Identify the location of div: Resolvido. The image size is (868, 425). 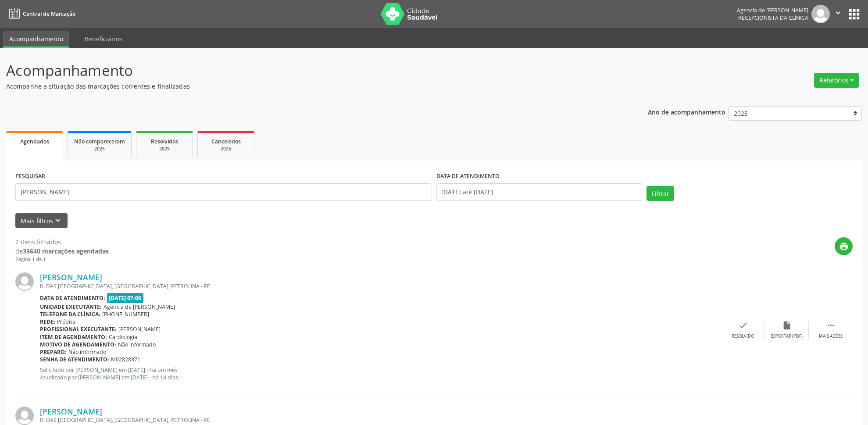
(742, 336).